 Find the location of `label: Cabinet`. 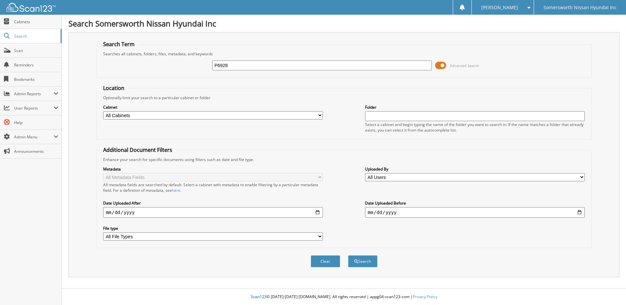

label: Cabinet is located at coordinates (213, 107).